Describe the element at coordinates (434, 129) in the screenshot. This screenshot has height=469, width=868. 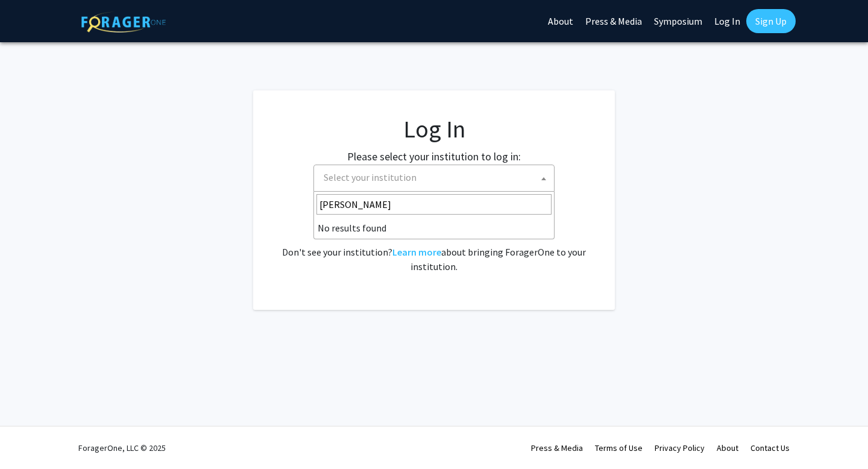
I see `h1: Log In` at that location.